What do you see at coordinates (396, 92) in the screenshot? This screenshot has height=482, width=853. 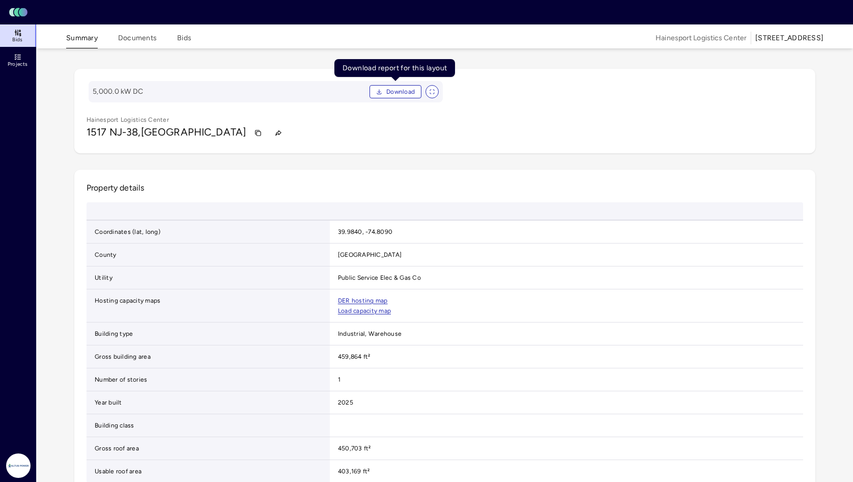 I see `a: Download PDF` at bounding box center [396, 92].